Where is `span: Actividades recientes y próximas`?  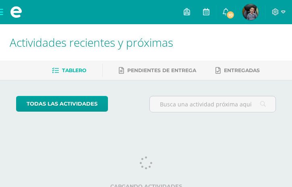
span: Actividades recientes y próximas is located at coordinates (91, 42).